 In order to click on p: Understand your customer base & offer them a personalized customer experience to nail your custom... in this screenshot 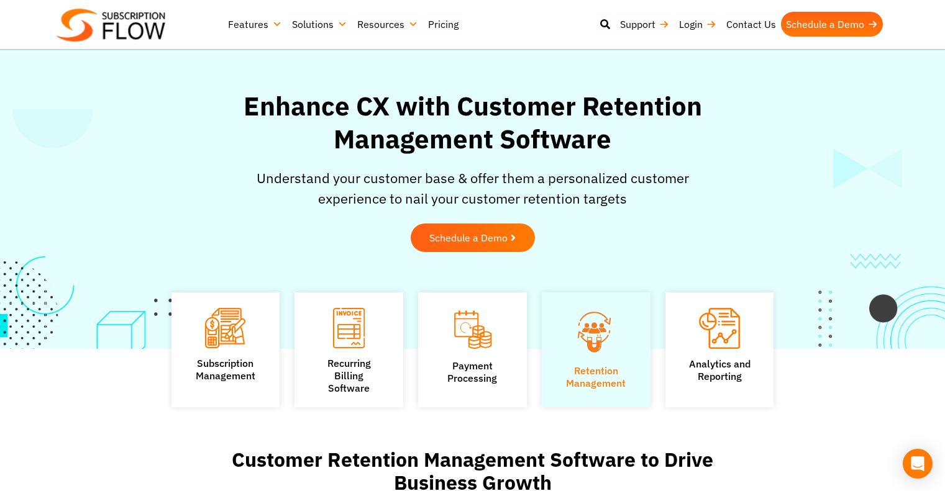, I will do `click(473, 188)`.